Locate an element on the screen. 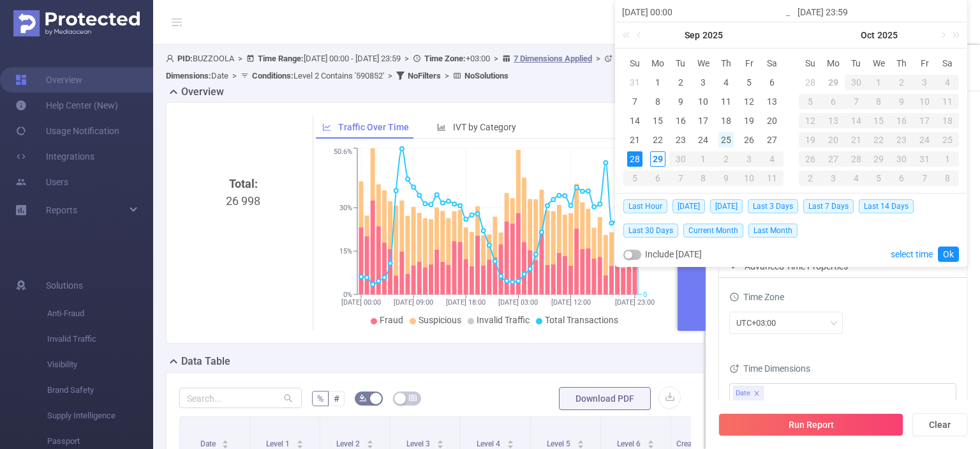 Image resolution: width=980 pixels, height=449 pixels. span: Invalid Traffic is located at coordinates (100, 339).